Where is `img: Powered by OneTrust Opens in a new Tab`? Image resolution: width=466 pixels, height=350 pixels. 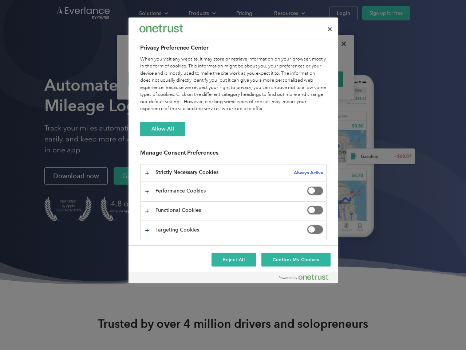 img: Powered by OneTrust Opens in a new Tab is located at coordinates (304, 277).